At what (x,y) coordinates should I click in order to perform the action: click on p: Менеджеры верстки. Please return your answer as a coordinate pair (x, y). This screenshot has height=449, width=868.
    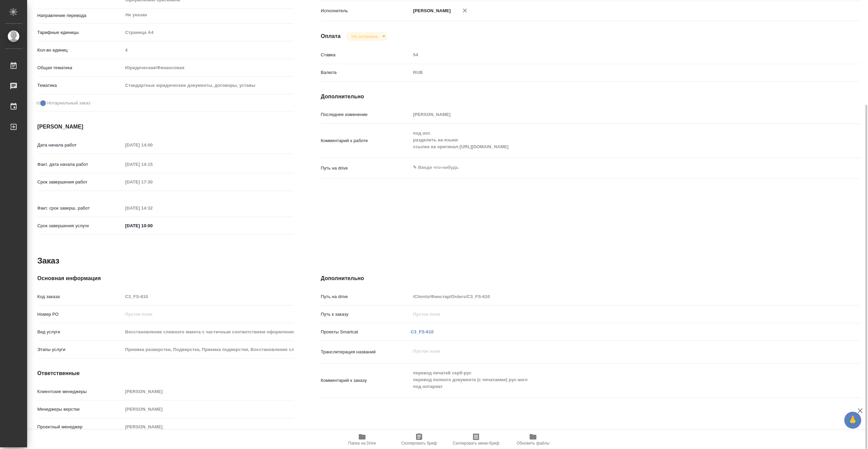
    Looking at the image, I should click on (80, 409).